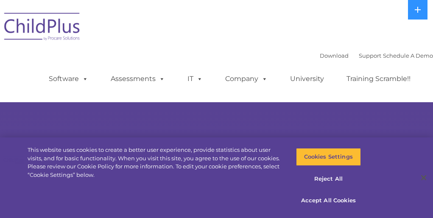  Describe the element at coordinates (378, 79) in the screenshot. I see `a: Training Scramble!!` at that location.